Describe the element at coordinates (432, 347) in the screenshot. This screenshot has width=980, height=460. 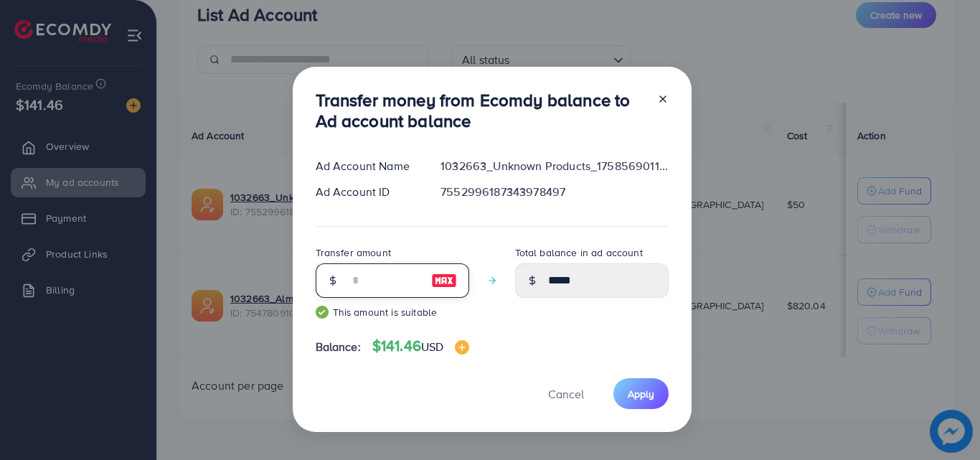
I see `span: USD` at that location.